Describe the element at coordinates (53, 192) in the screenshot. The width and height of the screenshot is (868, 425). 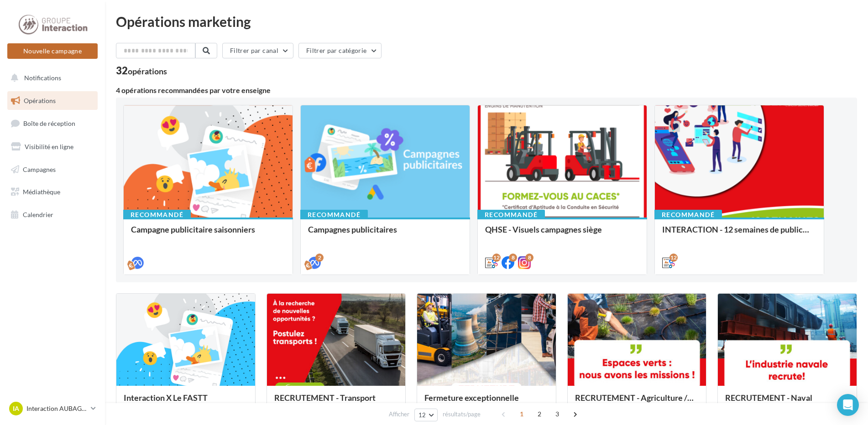
I see `a: Médiathèque` at that location.